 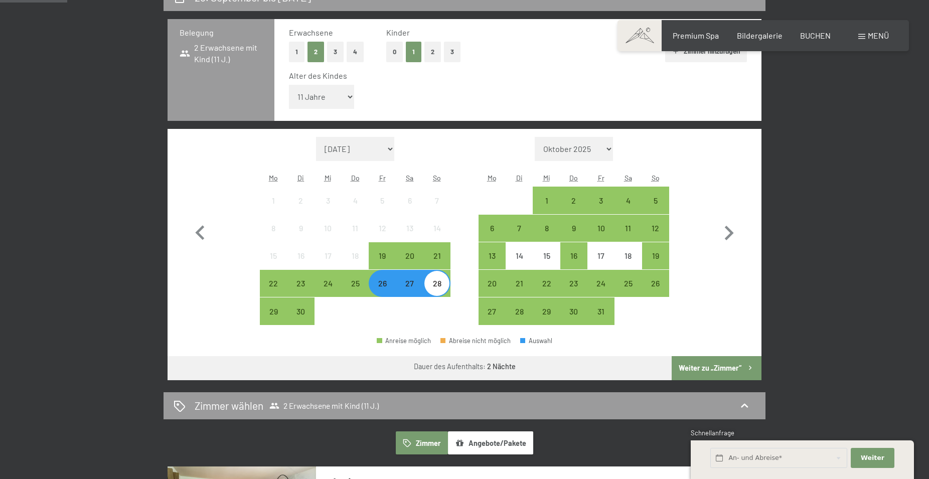 What do you see at coordinates (729, 231) in the screenshot?
I see `button: Nächster Monat` at bounding box center [729, 231].